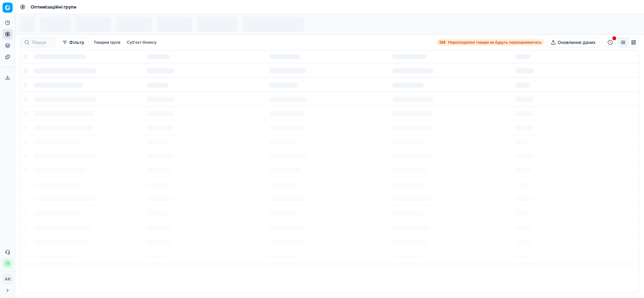 The height and width of the screenshot is (298, 644). What do you see at coordinates (442, 42) in the screenshot?
I see `strong: 135` at bounding box center [442, 42].